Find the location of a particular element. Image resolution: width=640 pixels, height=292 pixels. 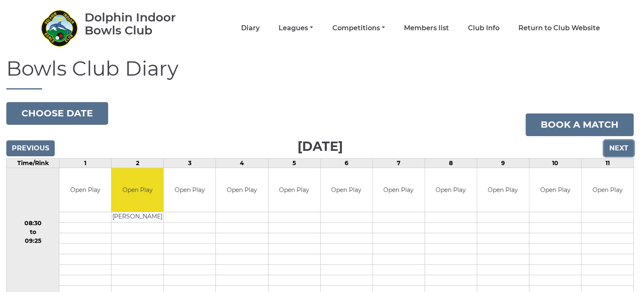

input: Previous is located at coordinates (30, 148).